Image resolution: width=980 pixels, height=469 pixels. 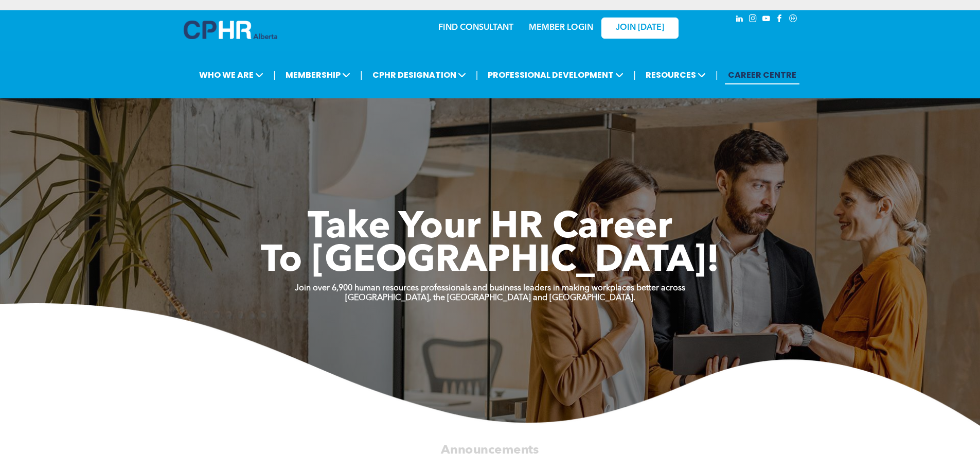 What do you see at coordinates (762, 75) in the screenshot?
I see `a: CAREER CENTRE` at bounding box center [762, 75].